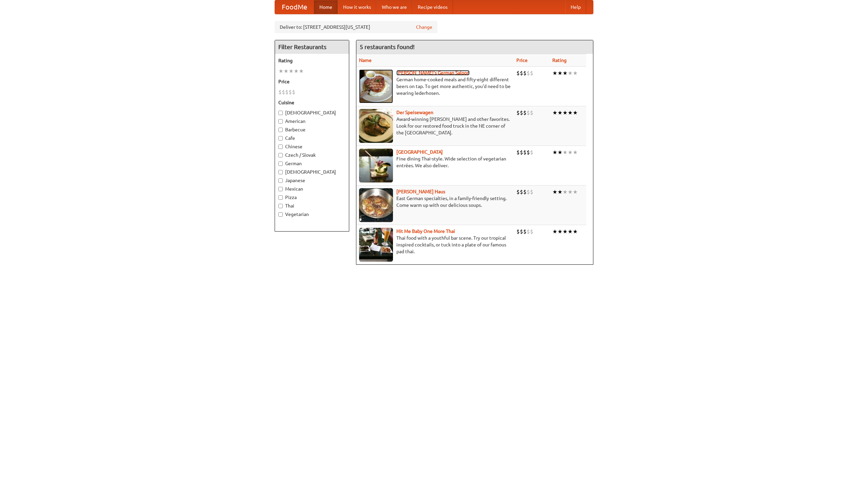 Image resolution: width=868 pixels, height=479 pixels. What do you see at coordinates (294, 7) in the screenshot?
I see `a: FoodMe` at bounding box center [294, 7].